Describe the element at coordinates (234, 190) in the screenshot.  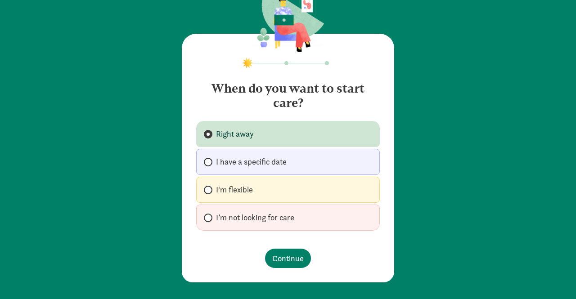
I see `span: I'm flexible` at that location.